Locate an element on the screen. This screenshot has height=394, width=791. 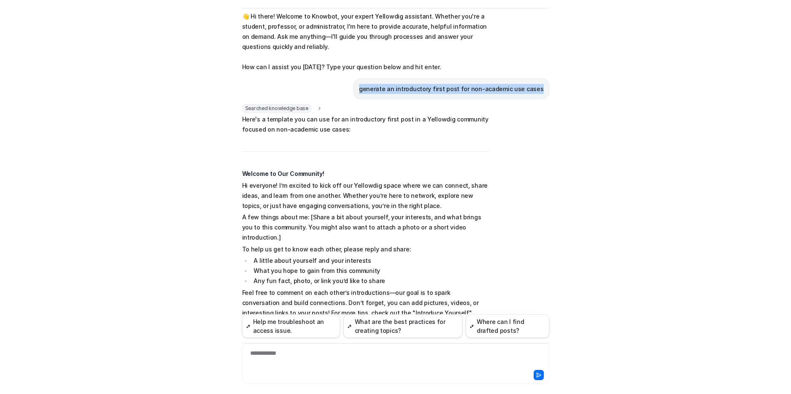
li: What you hope to gain from this community is located at coordinates (370, 271).